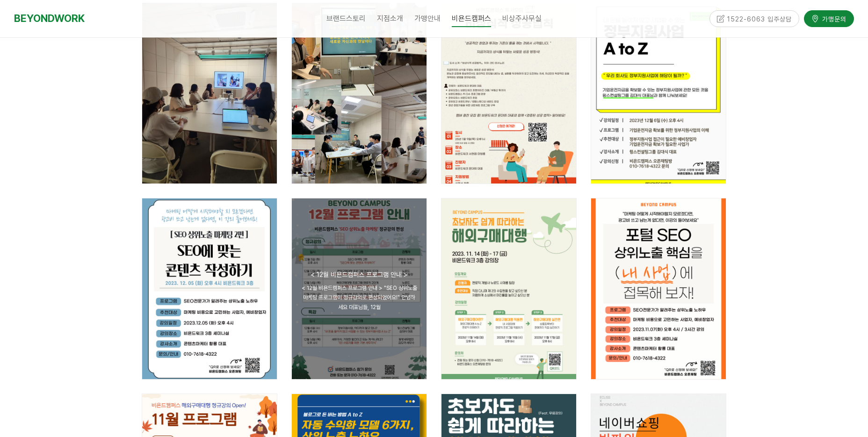  Describe the element at coordinates (346, 18) in the screenshot. I see `span: 브랜드스토리` at that location.